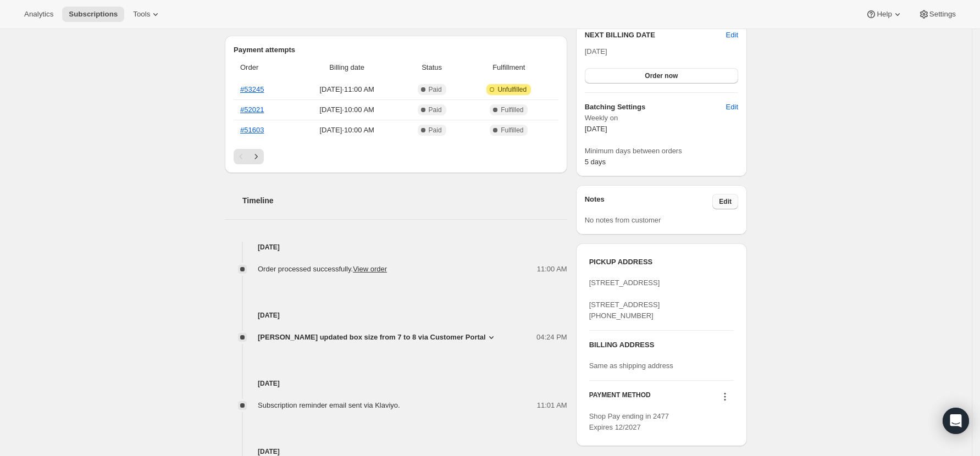 The width and height of the screenshot is (980, 456). What do you see at coordinates (943, 14) in the screenshot?
I see `span: Settings` at bounding box center [943, 14].